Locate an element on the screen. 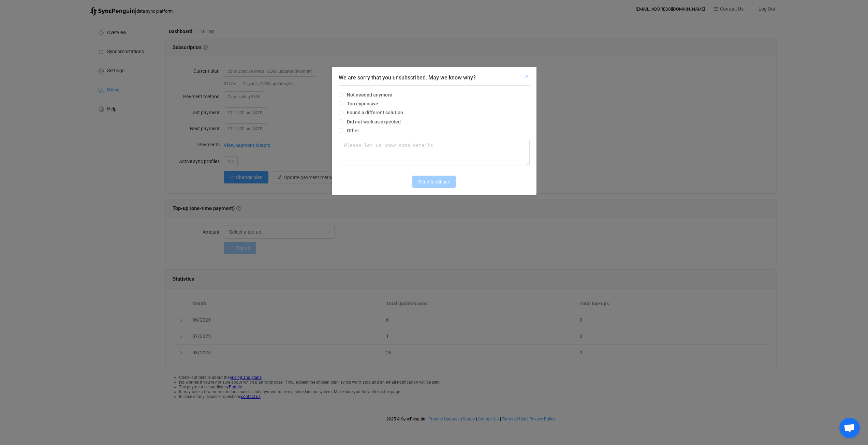 The image size is (868, 445). span: Found a different solution is located at coordinates (373, 112).